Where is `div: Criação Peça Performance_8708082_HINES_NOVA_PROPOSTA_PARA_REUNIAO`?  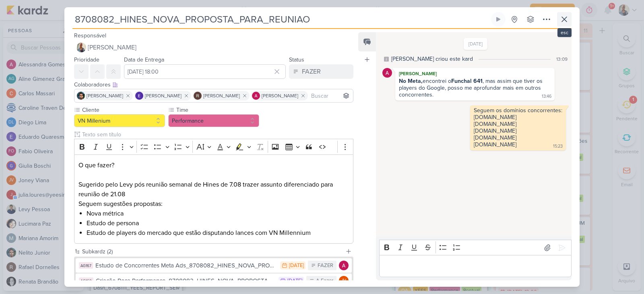
div: Criação Peça Performance_8708082_HINES_NOVA_PROPOSTA_PARA_REUNIAO is located at coordinates (185, 281).